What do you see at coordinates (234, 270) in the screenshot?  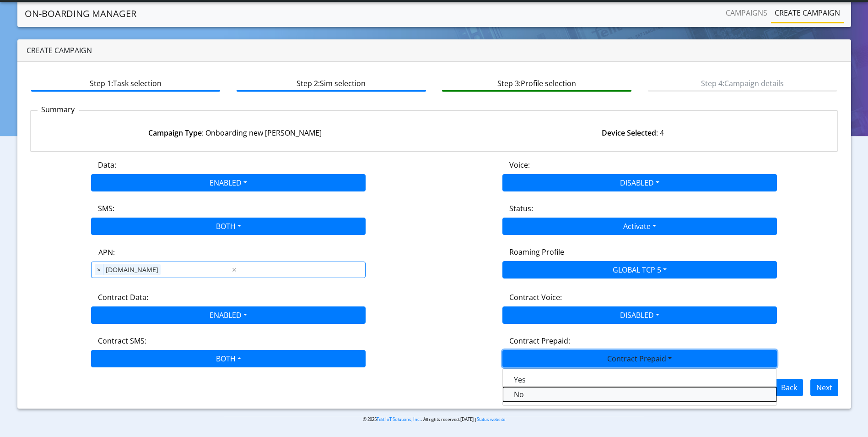 I see `span: Clear all` at bounding box center [234, 270].